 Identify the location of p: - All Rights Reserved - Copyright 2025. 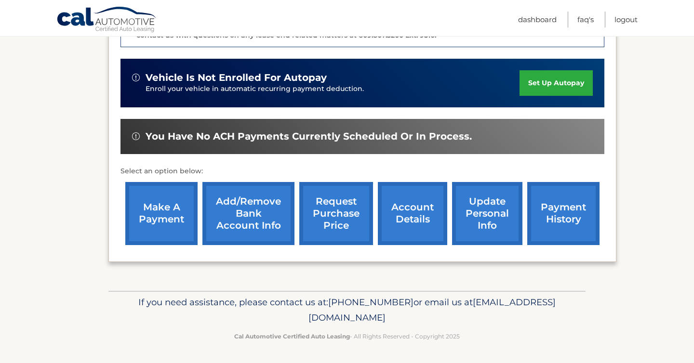
(347, 336).